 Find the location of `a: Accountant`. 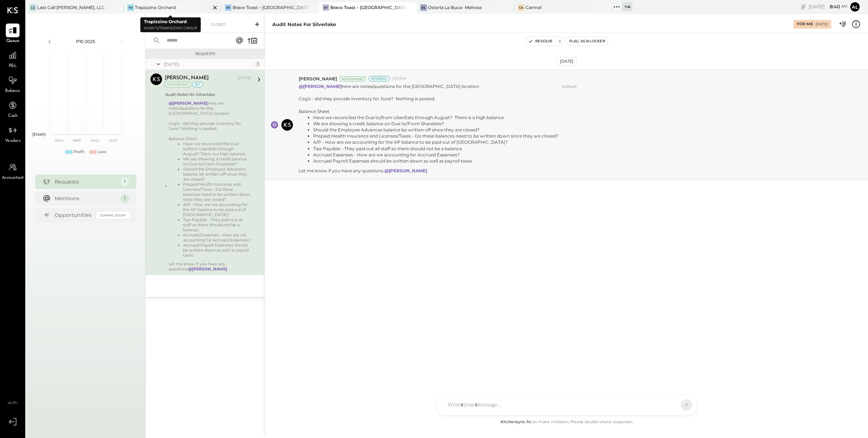

a: Accountant is located at coordinates (12, 171).